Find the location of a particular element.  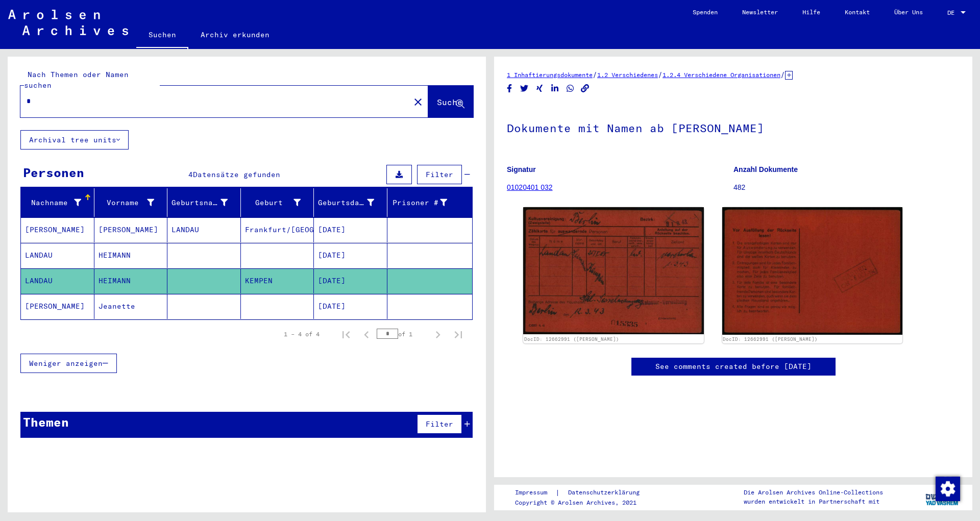

span: 4 is located at coordinates (190, 174).